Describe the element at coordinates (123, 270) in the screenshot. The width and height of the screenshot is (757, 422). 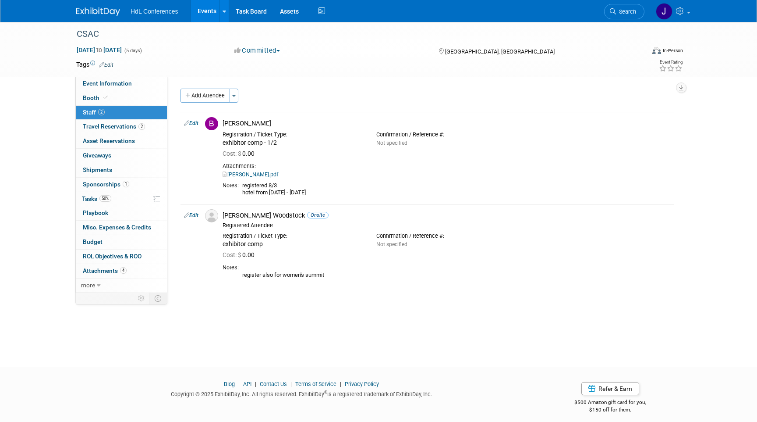
I see `span: 4` at that location.